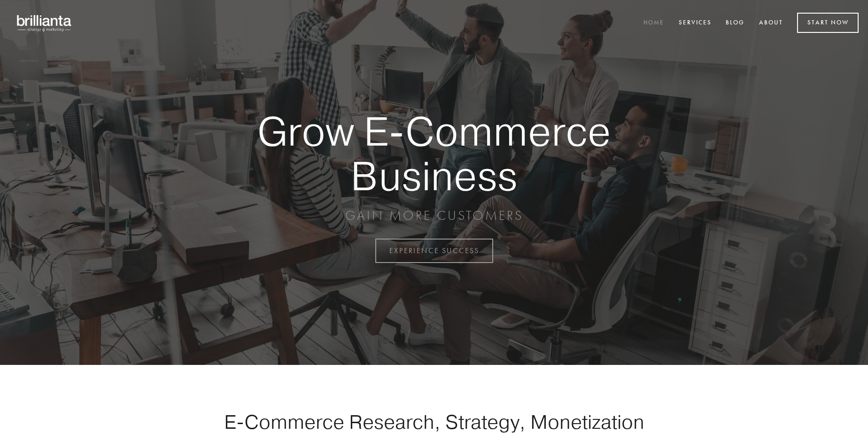 The width and height of the screenshot is (868, 441). I want to click on a: EXPERIENCE SUCCESS, so click(434, 251).